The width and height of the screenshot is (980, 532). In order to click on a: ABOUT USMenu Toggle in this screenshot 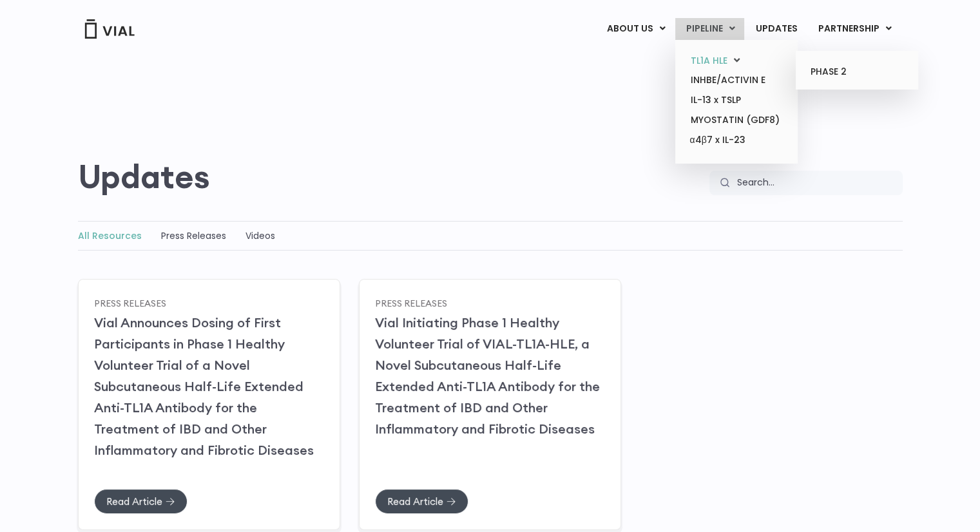, I will do `click(635, 29)`.